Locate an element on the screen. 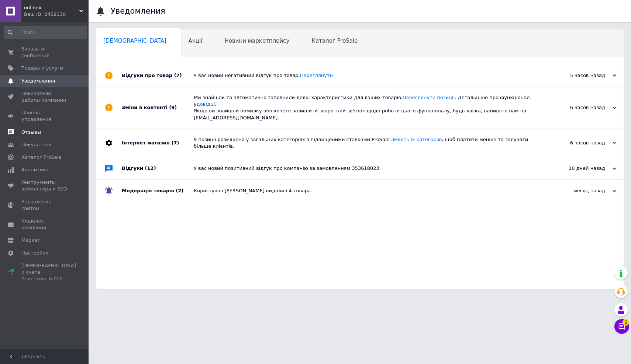 The width and height of the screenshot is (631, 364). h1: Уведомления is located at coordinates (138, 11).